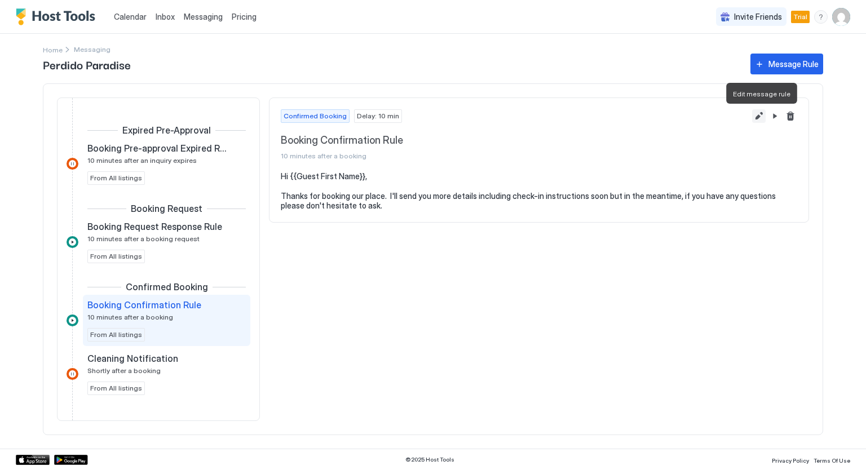  I want to click on div: App Store, so click(33, 460).